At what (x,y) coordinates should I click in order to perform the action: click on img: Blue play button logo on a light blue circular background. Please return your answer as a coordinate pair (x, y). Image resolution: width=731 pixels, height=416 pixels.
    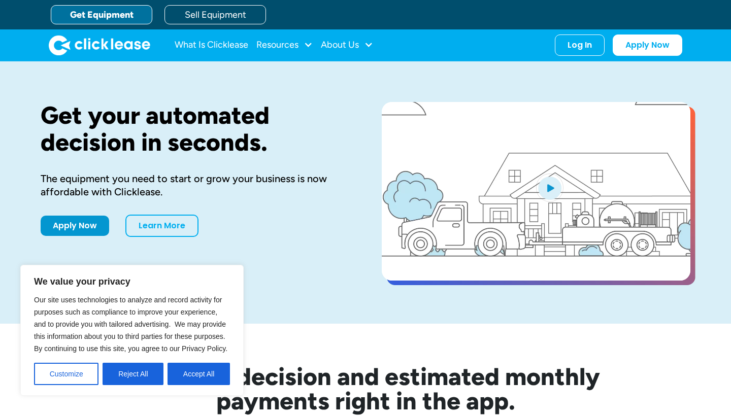
    Looking at the image, I should click on (550, 188).